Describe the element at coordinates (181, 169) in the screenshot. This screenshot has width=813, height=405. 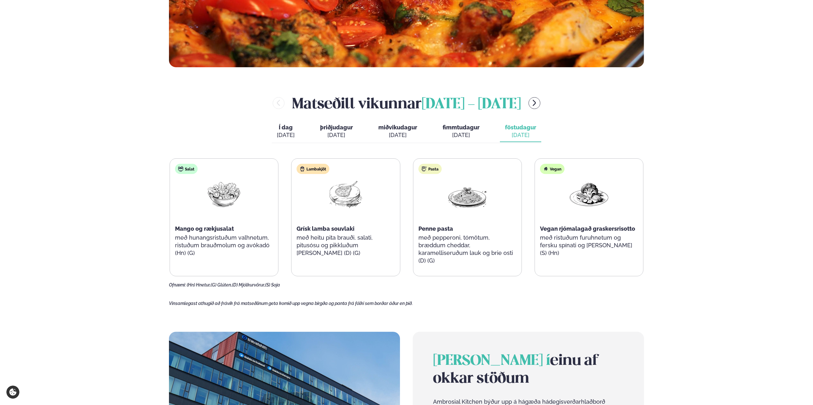
I see `img: salad.svg` at that location.